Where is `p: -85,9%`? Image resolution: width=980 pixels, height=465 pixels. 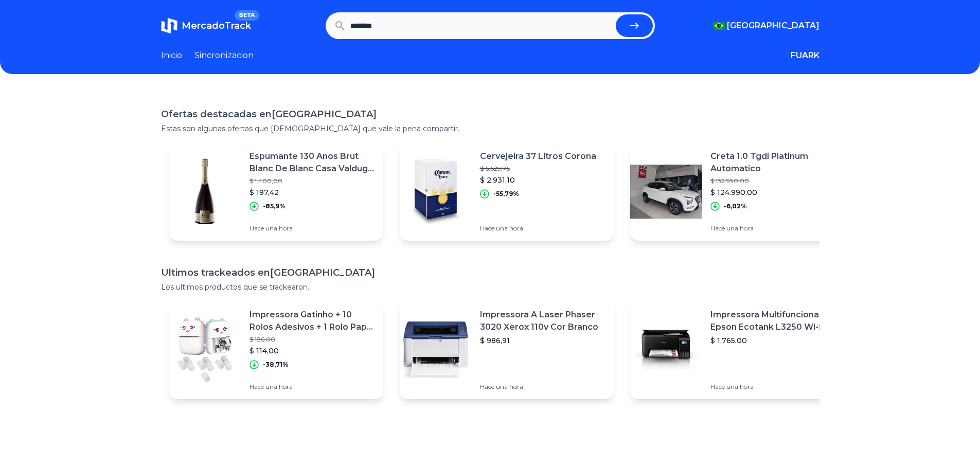 p: -85,9% is located at coordinates (274, 207).